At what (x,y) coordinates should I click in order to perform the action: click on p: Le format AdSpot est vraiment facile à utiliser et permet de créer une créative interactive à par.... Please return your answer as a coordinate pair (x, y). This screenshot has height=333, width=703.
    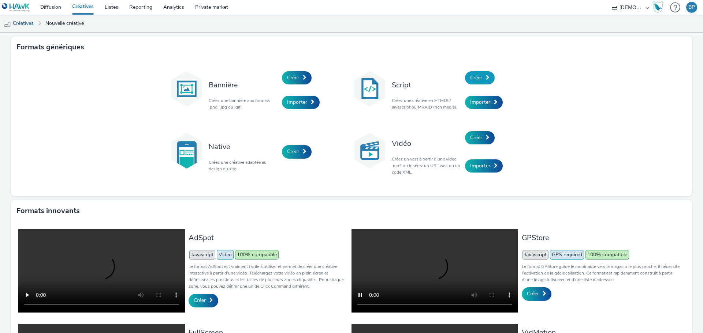
    Looking at the image, I should click on (268, 277).